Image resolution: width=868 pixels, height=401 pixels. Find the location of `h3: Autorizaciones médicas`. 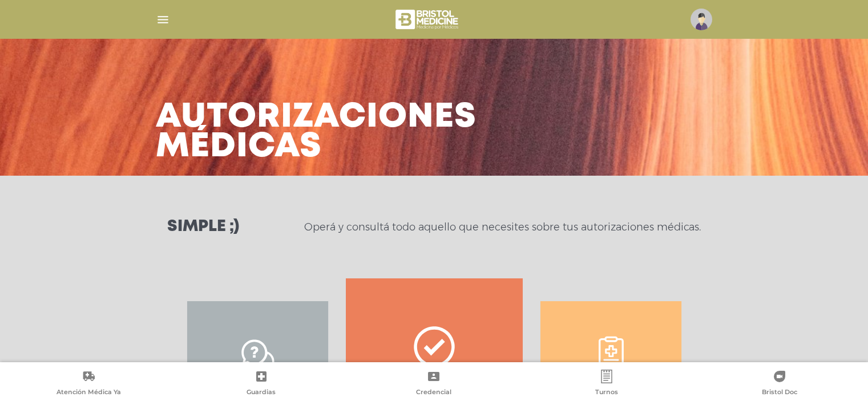

h3: Autorizaciones médicas is located at coordinates (316, 132).